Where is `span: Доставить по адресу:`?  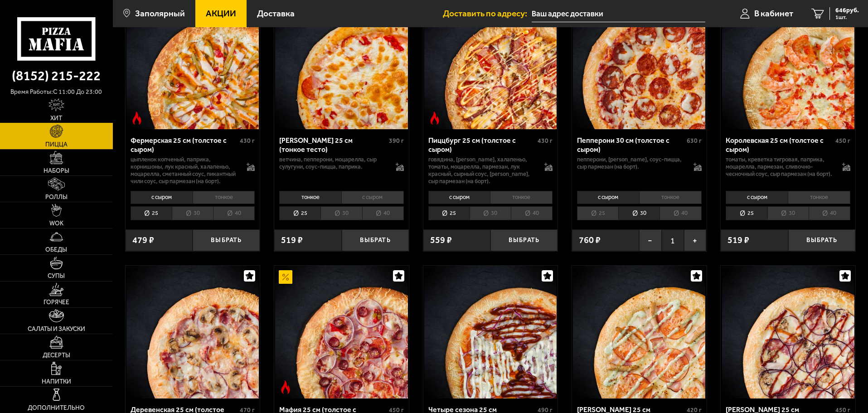
span: Доставить по адресу: is located at coordinates (487, 13).